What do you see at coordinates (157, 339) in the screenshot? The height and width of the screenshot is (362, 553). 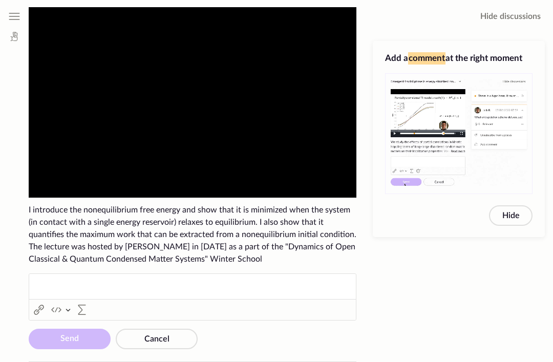 I see `button: Cancel` at bounding box center [157, 339].